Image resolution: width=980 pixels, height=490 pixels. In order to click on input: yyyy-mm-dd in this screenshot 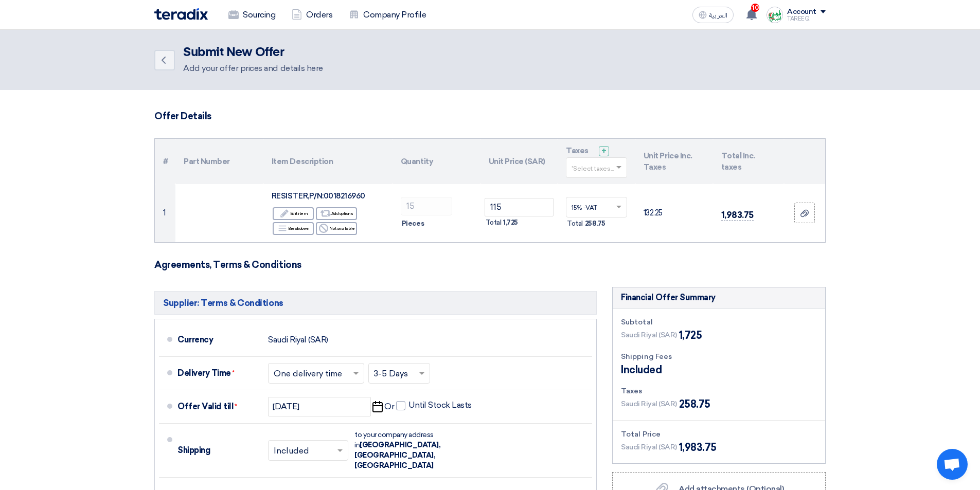, I will do `click(319, 406)`.